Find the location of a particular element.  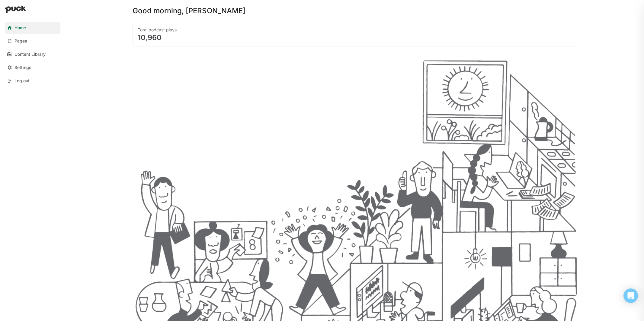

div: Pages is located at coordinates (21, 41).